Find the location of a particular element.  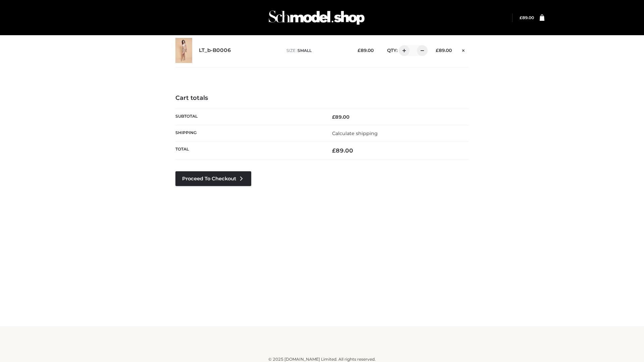

a: £89.00 is located at coordinates (527, 18).